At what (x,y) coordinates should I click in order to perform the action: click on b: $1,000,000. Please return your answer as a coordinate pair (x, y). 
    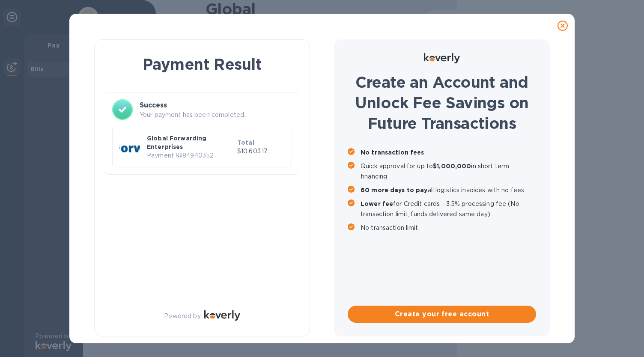
    Looking at the image, I should click on (452, 166).